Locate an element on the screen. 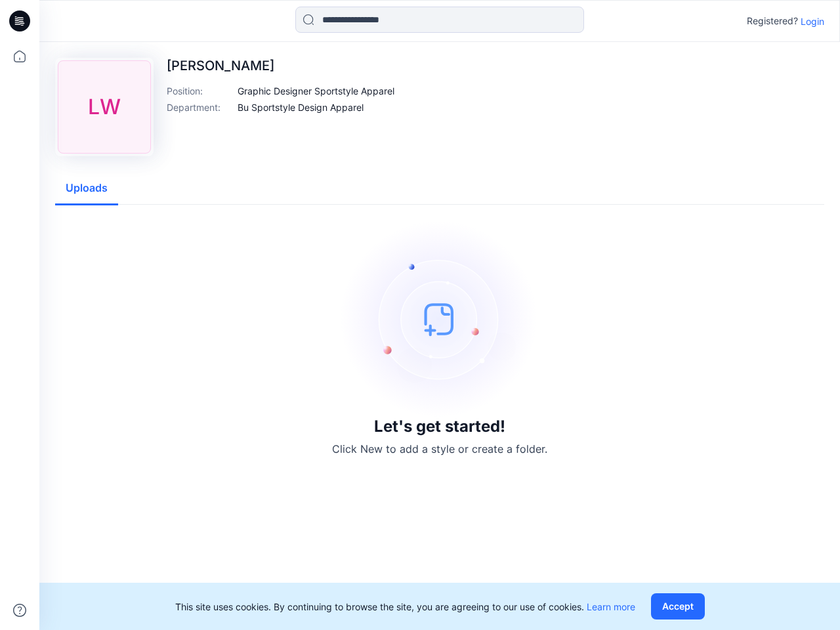  img: empty-state-image.svg is located at coordinates (440, 319).